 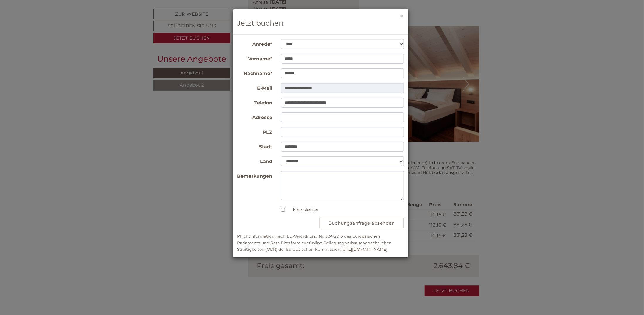 I want to click on label: Telefon, so click(x=255, y=102).